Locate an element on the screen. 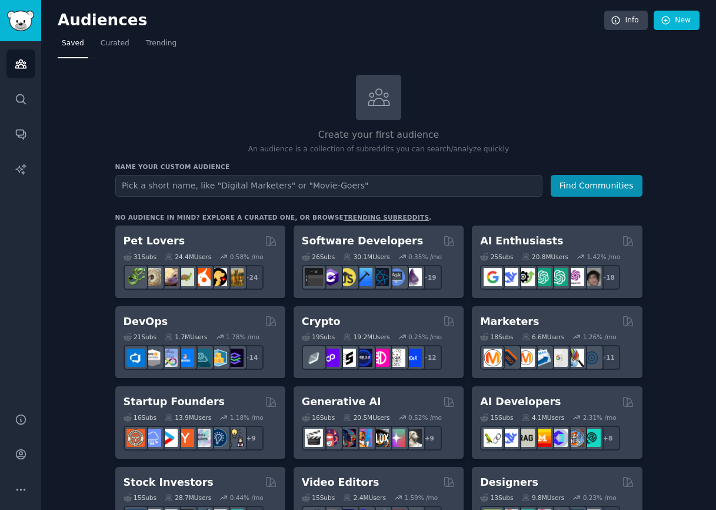  img: ethfinance is located at coordinates (314, 357).